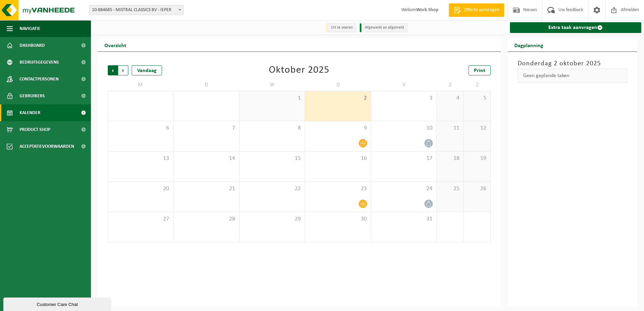 The width and height of the screenshot is (644, 311). Describe the element at coordinates (476, 10) in the screenshot. I see `a: Offerte aanvragen` at that location.